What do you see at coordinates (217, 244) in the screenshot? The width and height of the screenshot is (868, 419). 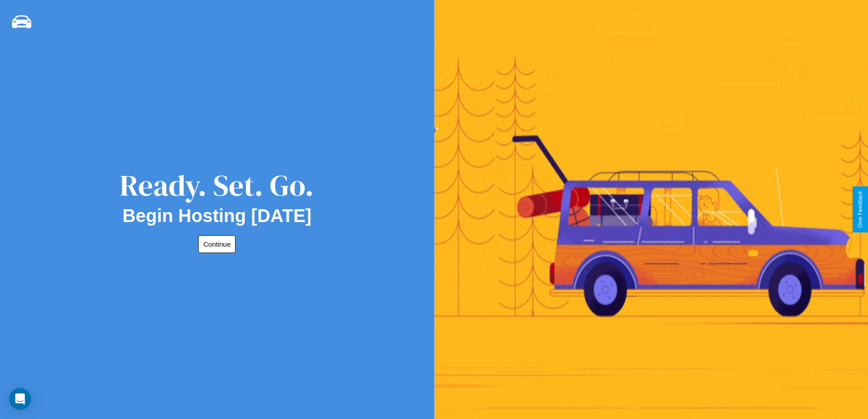 I see `button: Continue` at bounding box center [217, 244].